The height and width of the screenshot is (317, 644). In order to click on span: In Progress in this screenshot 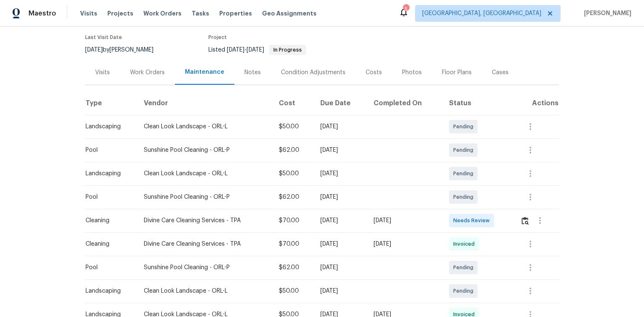, I will do `click(287, 50)`.